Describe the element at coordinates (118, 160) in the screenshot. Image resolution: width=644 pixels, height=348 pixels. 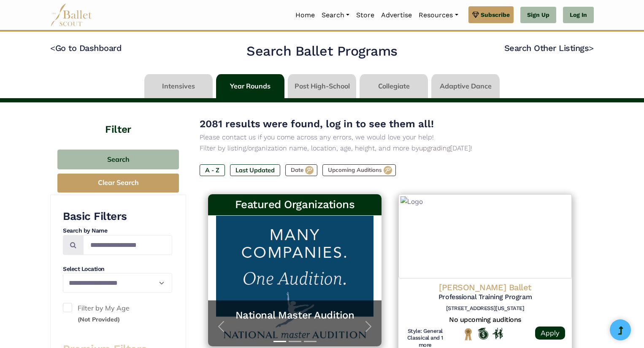
I see `button: Search` at that location.